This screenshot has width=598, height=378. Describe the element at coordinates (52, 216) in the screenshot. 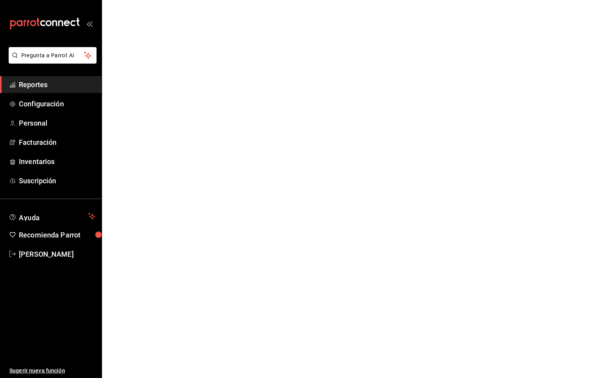

I see `span: Ayuda` at that location.